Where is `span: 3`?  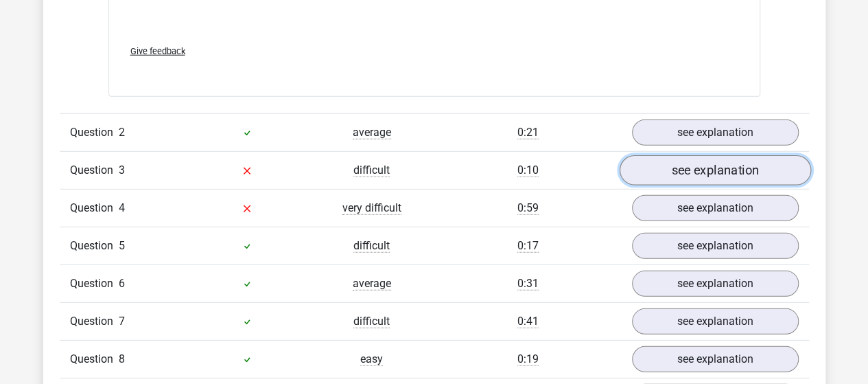 span: 3 is located at coordinates (122, 170).